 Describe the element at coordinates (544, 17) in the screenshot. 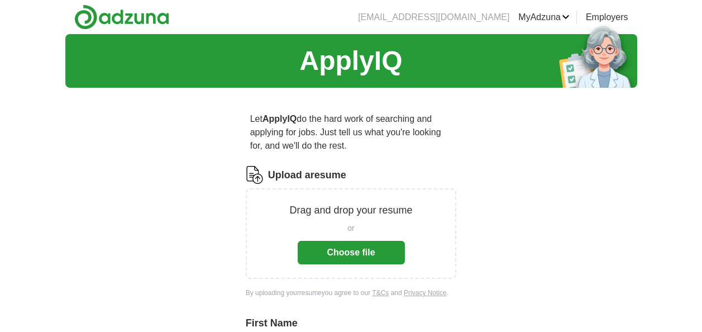

I see `a: MyAdzuna` at that location.